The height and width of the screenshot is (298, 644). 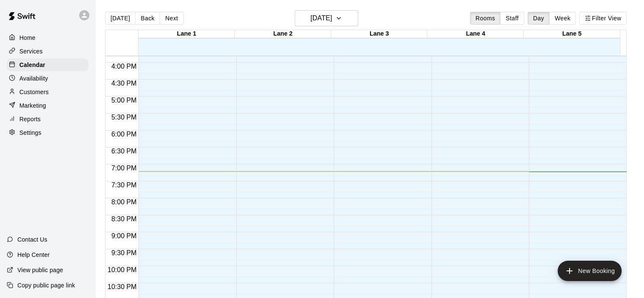 I want to click on div: Lane 5, so click(x=572, y=33).